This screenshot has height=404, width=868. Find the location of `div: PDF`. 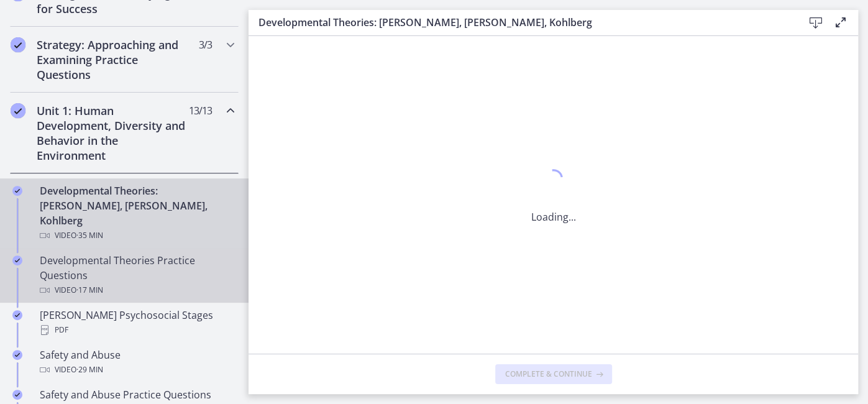

div: PDF is located at coordinates (137, 330).